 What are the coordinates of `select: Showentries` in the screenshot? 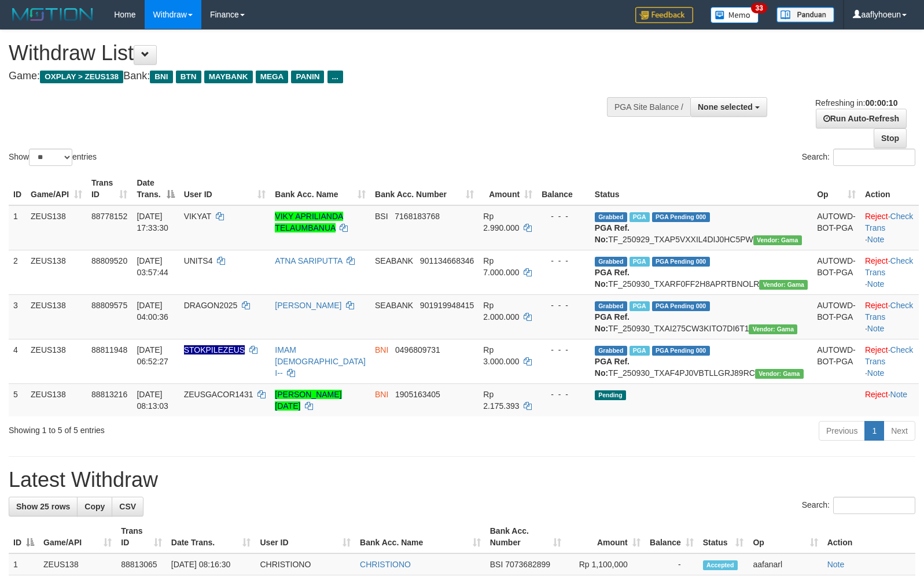 It's located at (50, 157).